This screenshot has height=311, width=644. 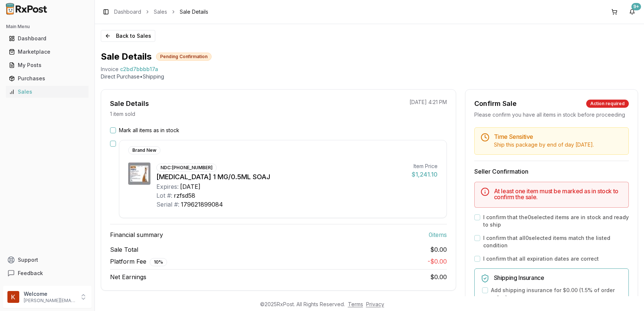 What do you see at coordinates (47, 38) in the screenshot?
I see `div: Dashboard` at bounding box center [47, 38].